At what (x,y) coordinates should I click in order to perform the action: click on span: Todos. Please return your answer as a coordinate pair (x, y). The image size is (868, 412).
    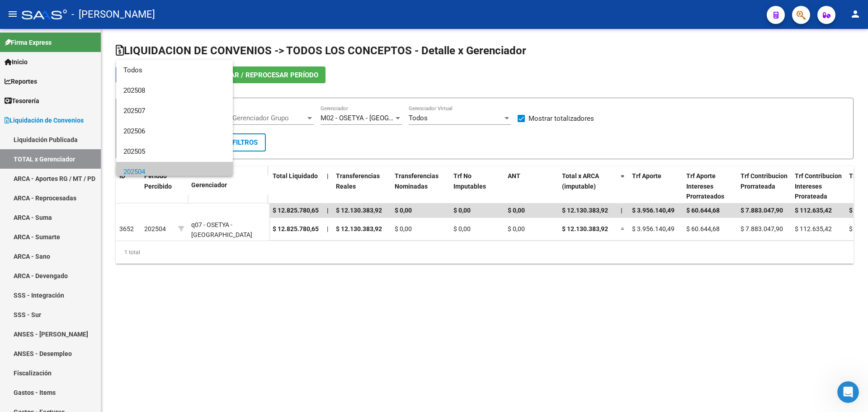
    Looking at the image, I should click on (175, 70).